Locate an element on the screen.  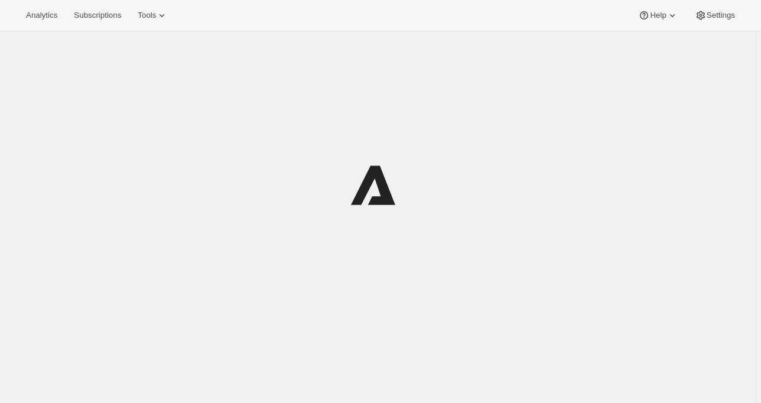
span: Help is located at coordinates (658, 15).